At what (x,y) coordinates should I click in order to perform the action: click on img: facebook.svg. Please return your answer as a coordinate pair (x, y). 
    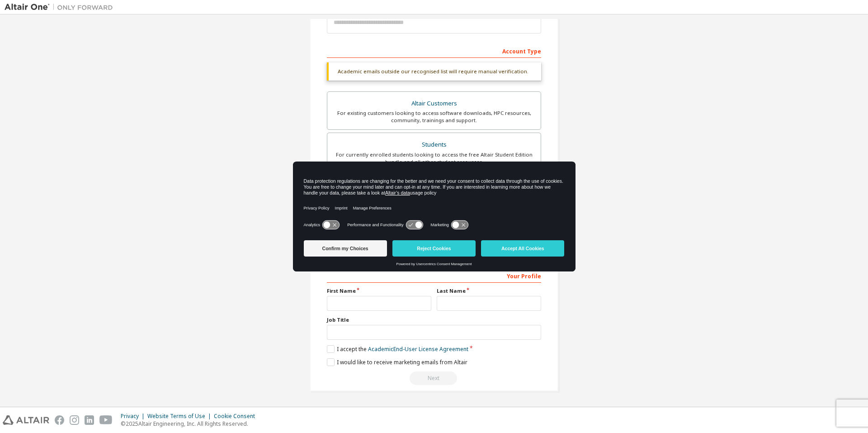
    Looking at the image, I should click on (59, 420).